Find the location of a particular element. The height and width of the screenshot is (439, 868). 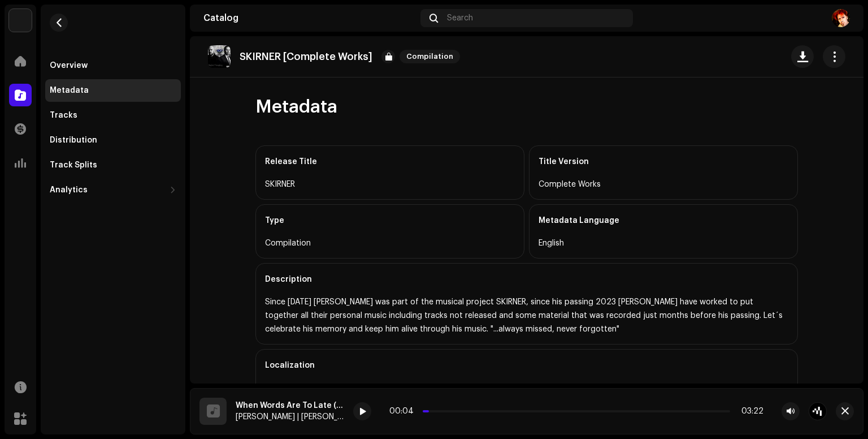

img: f86ebadd-9c61-4402-8e0b-a192ce8deb1f is located at coordinates (841, 18).